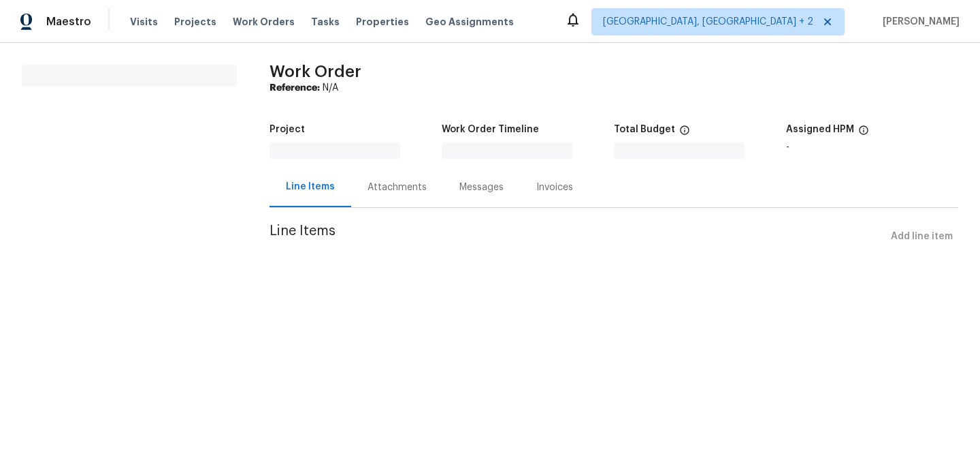 This screenshot has height=473, width=980. What do you see at coordinates (315, 72) in the screenshot?
I see `span: Work Order` at bounding box center [315, 72].